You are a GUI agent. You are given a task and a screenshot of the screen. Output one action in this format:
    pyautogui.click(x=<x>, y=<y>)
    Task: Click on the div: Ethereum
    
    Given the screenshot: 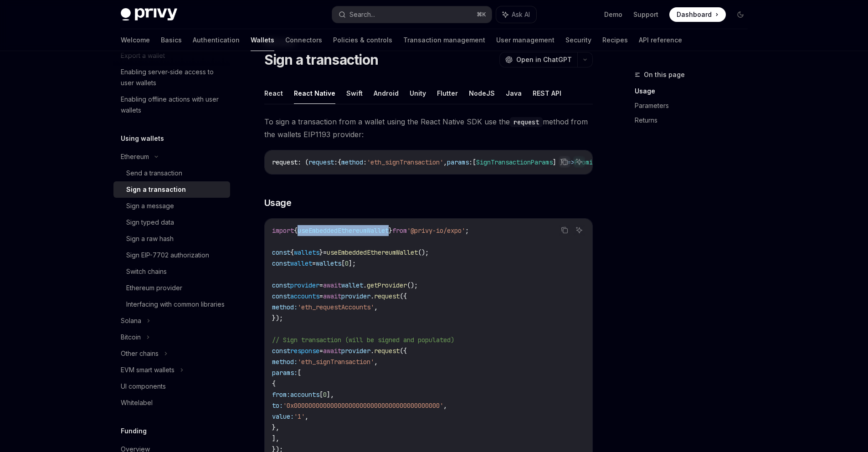 What is the action you would take?
    pyautogui.click(x=135, y=157)
    